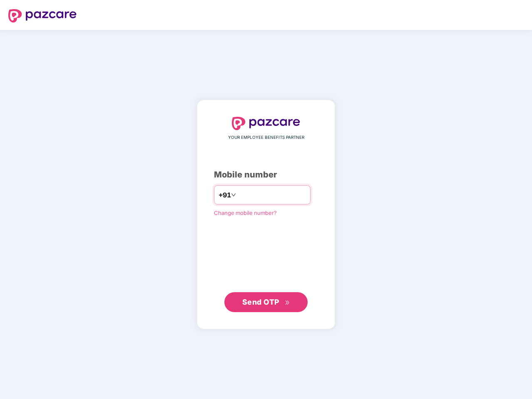  What do you see at coordinates (287, 303) in the screenshot?
I see `span: double-right` at bounding box center [287, 303].